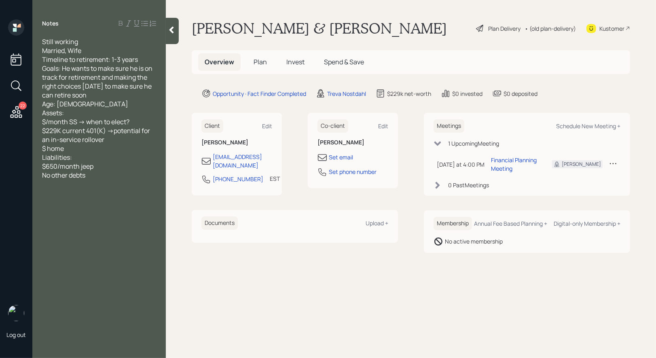 The height and width of the screenshot is (358, 656). I want to click on div: 1 Upcoming Meeting, so click(473, 143).